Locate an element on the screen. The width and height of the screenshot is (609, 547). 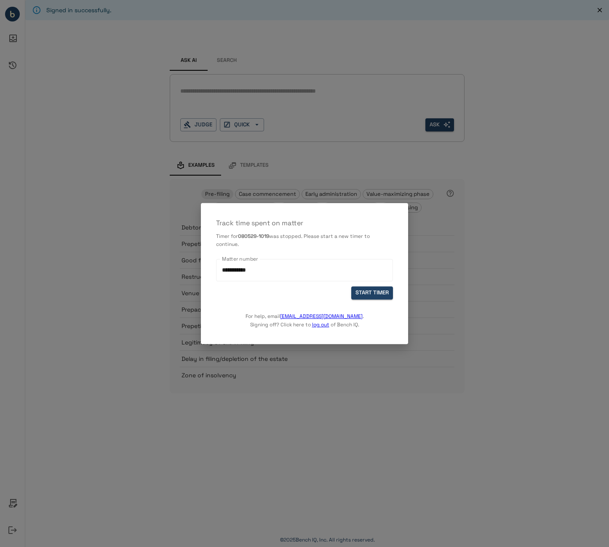
p: Track time spent on matter is located at coordinates (304, 223).